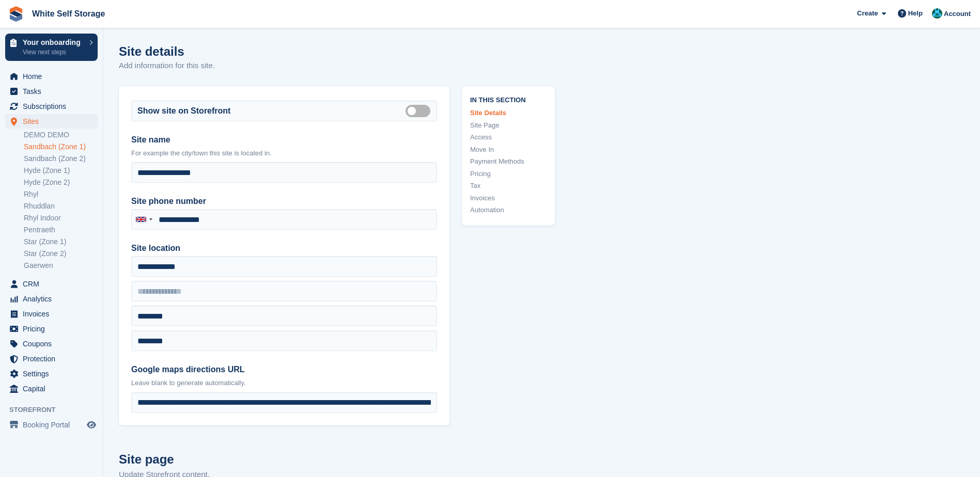  Describe the element at coordinates (508, 137) in the screenshot. I see `a: Access` at that location.